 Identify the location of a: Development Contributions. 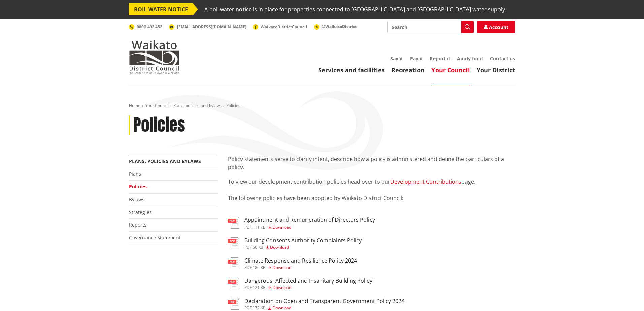
(426, 182).